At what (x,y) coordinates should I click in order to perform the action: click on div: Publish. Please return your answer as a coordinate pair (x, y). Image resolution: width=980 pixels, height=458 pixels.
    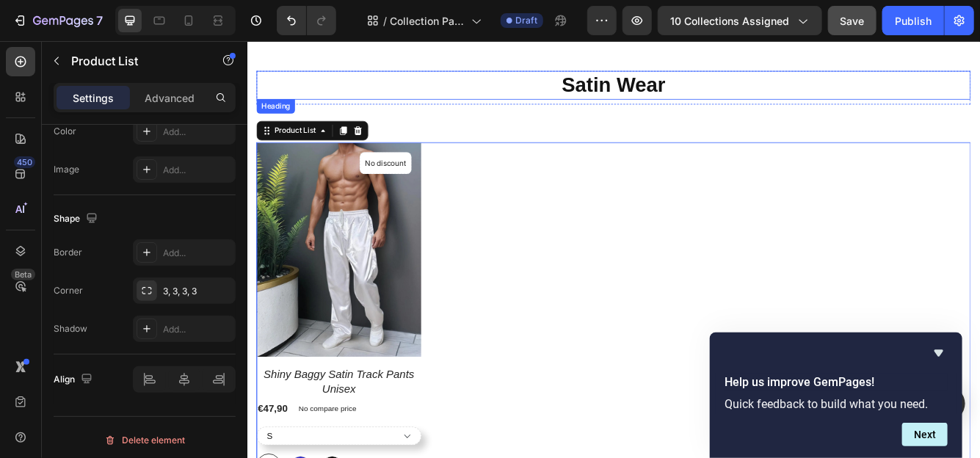
    Looking at the image, I should click on (913, 21).